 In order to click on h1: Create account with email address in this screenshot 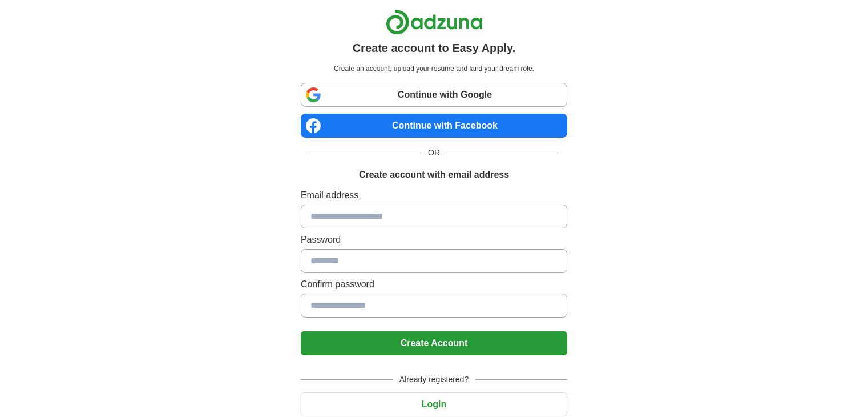, I will do `click(434, 174)`.